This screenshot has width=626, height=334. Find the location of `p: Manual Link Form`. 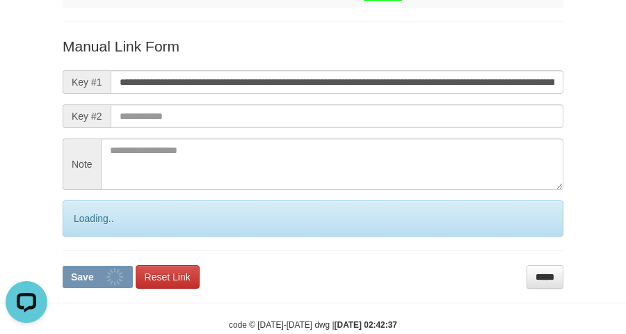

p: Manual Link Form is located at coordinates (313, 46).